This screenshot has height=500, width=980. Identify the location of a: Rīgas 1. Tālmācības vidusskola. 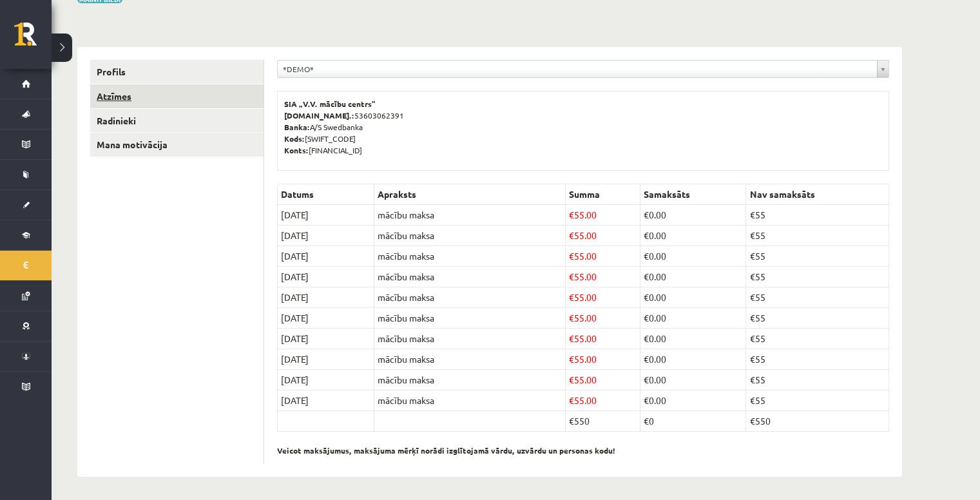
(33, 39).